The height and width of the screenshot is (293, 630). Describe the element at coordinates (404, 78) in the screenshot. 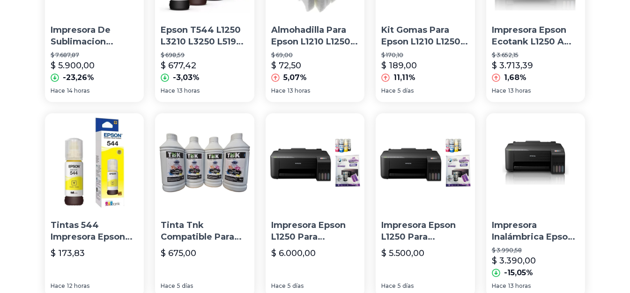

I see `p: 11,11%` at that location.